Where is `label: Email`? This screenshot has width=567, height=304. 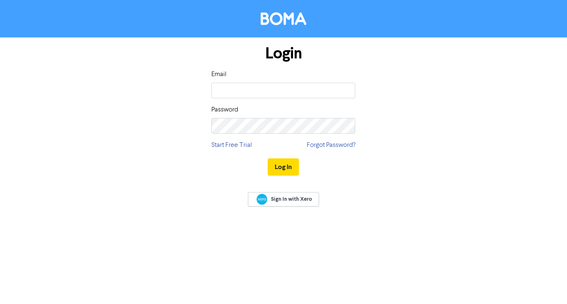 label: Email is located at coordinates (219, 74).